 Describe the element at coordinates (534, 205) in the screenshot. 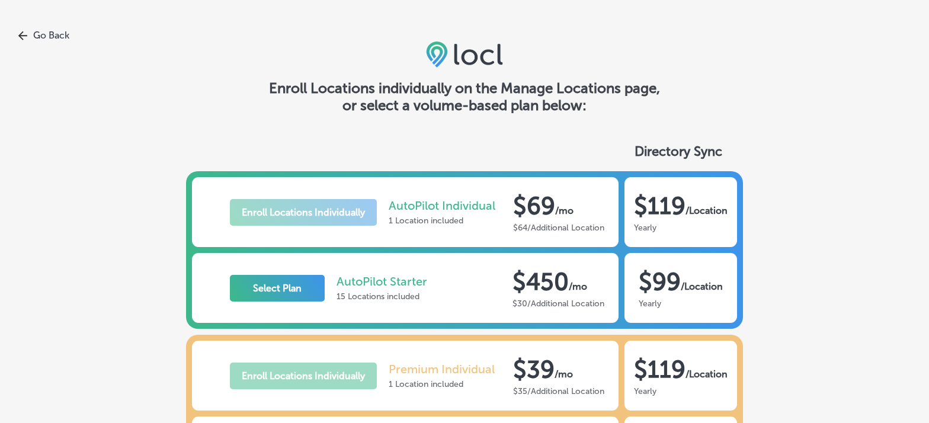

I see `p: $69` at that location.